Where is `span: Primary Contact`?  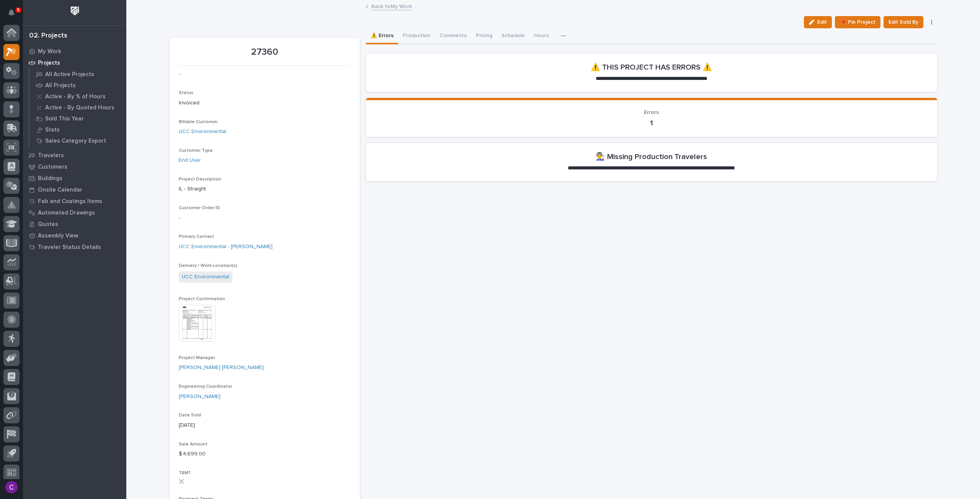 span: Primary Contact is located at coordinates (197, 237).